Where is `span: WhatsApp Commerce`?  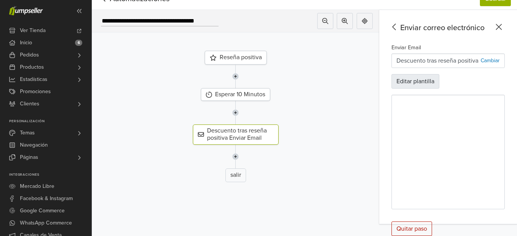 span: WhatsApp Commerce is located at coordinates (46, 223).